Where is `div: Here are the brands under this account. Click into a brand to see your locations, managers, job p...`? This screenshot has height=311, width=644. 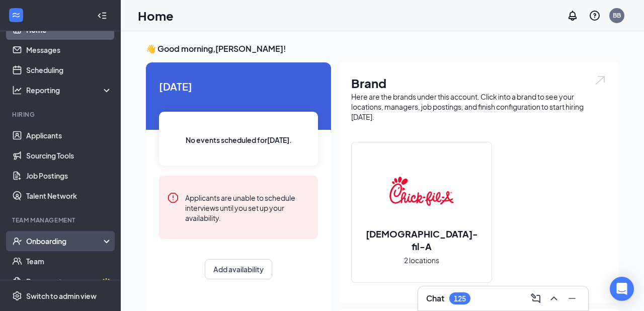 div: Here are the brands under this account. Click into a brand to see your locations, managers, job p... is located at coordinates (479, 107).